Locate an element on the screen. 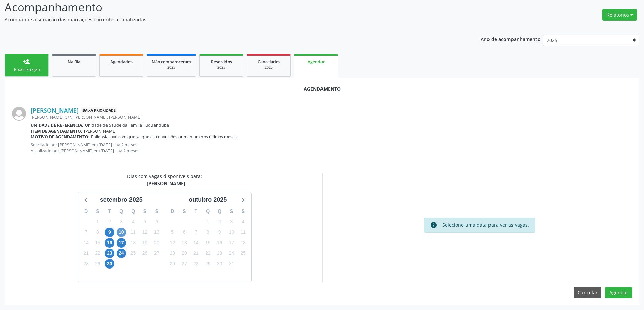  div: person_add is located at coordinates (27, 62).